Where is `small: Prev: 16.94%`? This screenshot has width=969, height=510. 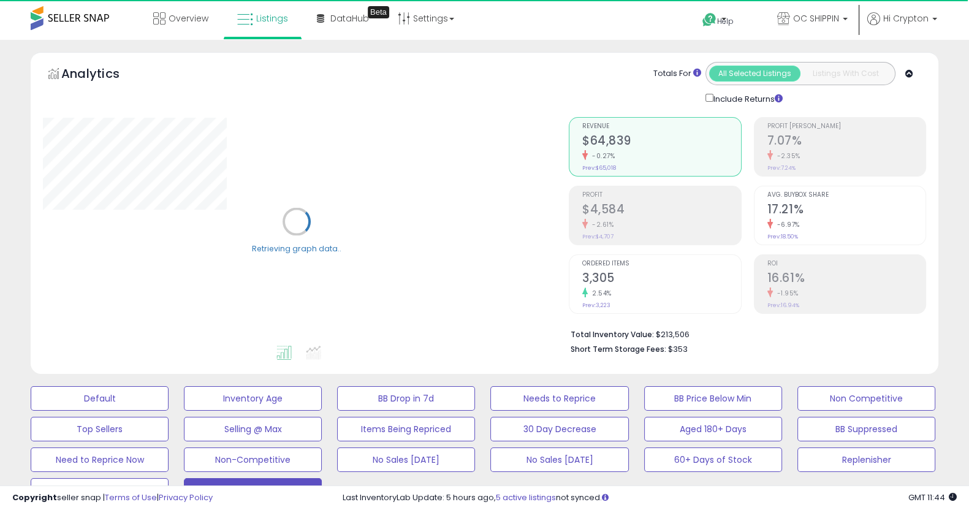 small: Prev: 16.94% is located at coordinates (783, 305).